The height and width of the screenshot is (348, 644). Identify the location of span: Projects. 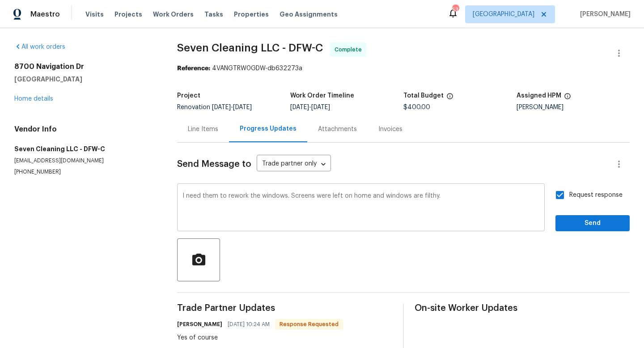
(129, 14).